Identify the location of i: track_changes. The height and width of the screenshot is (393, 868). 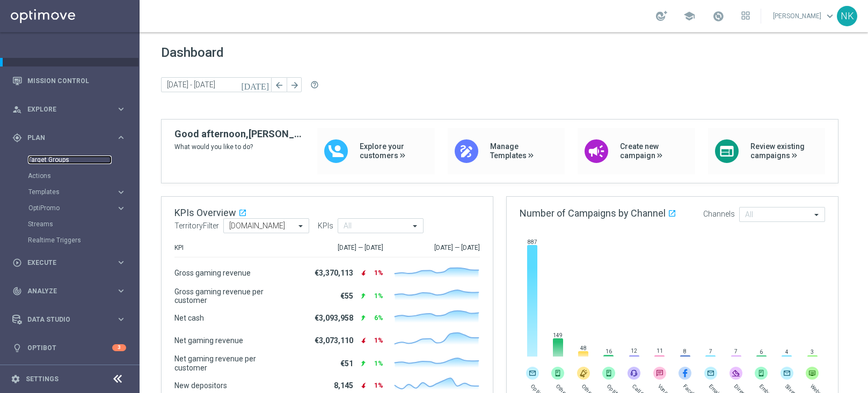
(17, 291).